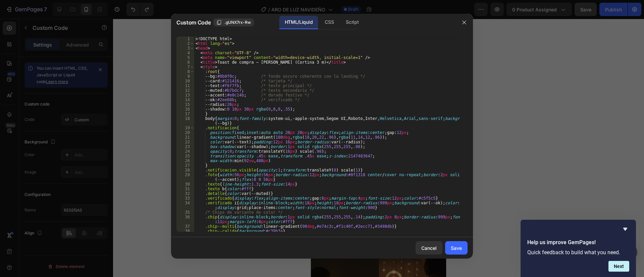  What do you see at coordinates (185, 72) in the screenshot?
I see `div: 8` at bounding box center [185, 72].